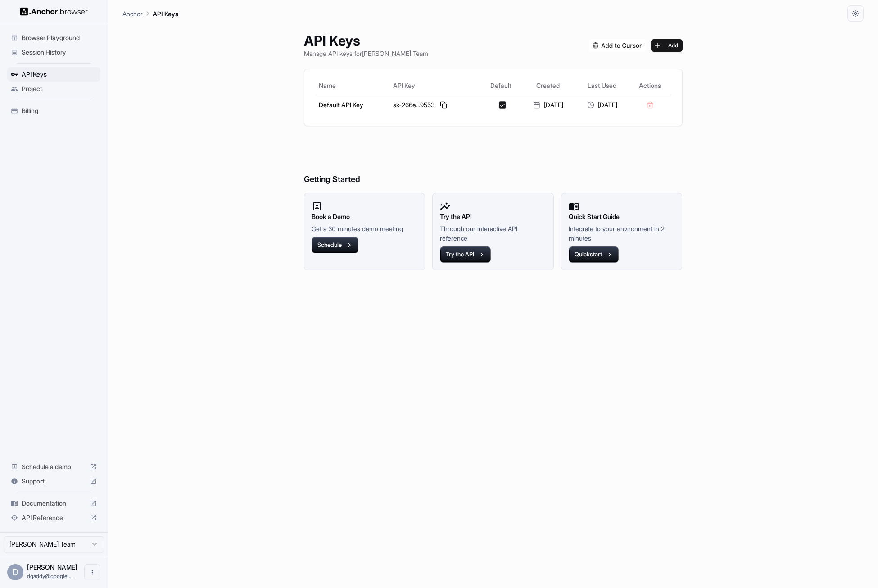 This screenshot has width=878, height=588. What do you see at coordinates (650, 86) in the screenshot?
I see `th: Actions` at bounding box center [650, 86].